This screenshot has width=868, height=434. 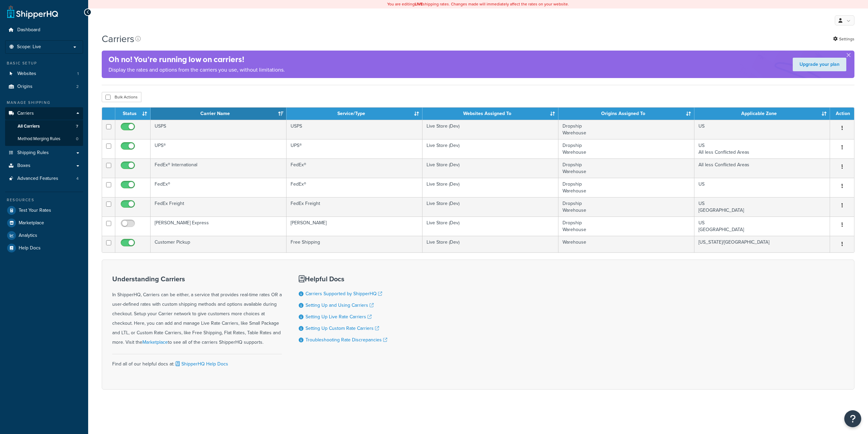 I want to click on b: LIVE, so click(x=419, y=4).